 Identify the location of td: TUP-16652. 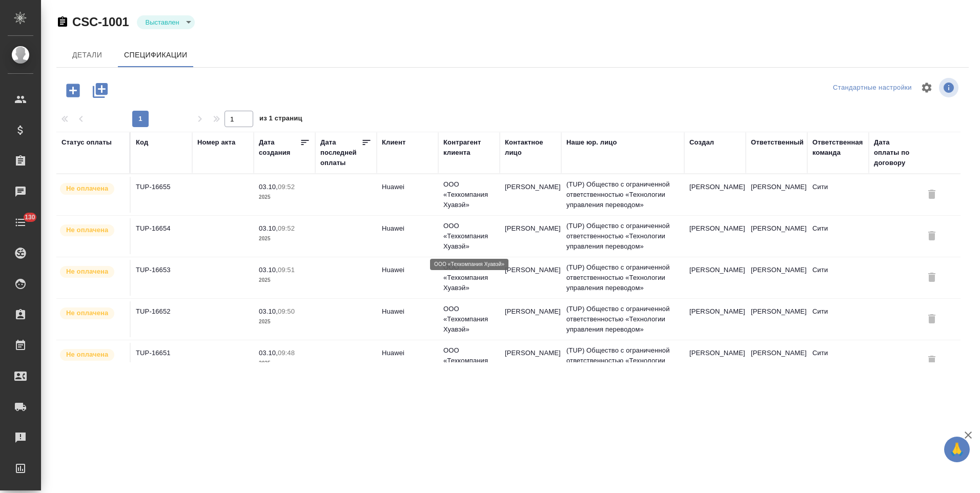
(161, 319).